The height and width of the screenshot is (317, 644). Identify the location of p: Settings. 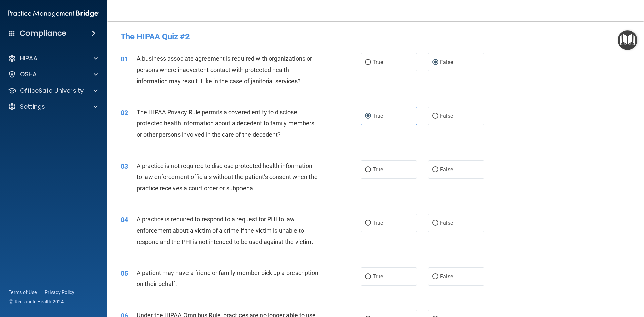
(32, 106).